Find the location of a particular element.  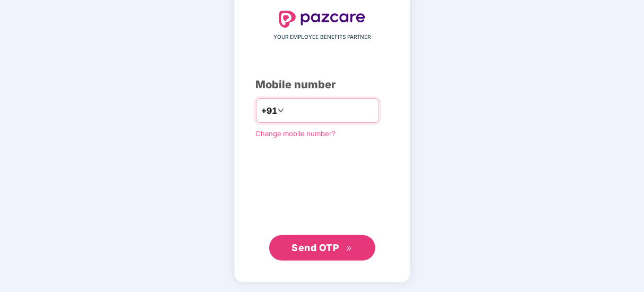

a: Change mobile number? is located at coordinates (296, 133).